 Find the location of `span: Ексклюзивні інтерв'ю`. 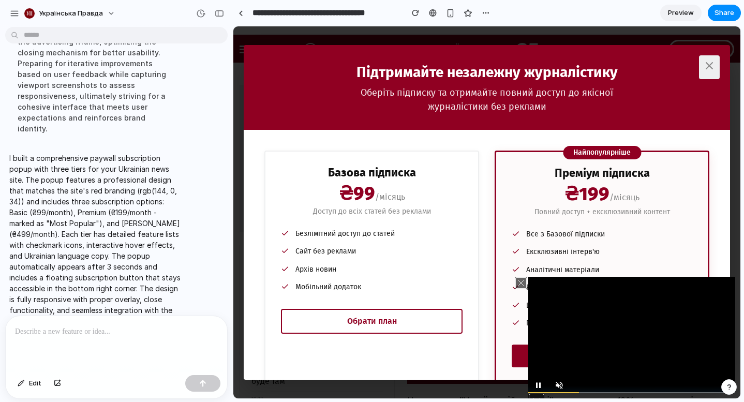

span: Ексклюзивні інтерв'ю is located at coordinates (330, 226).